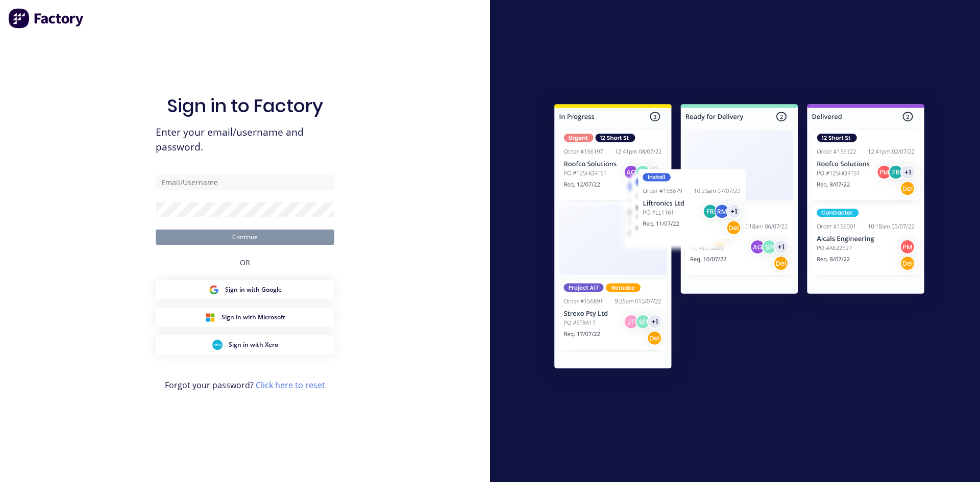  I want to click on button: Google Sign inSign in with Google, so click(245, 290).